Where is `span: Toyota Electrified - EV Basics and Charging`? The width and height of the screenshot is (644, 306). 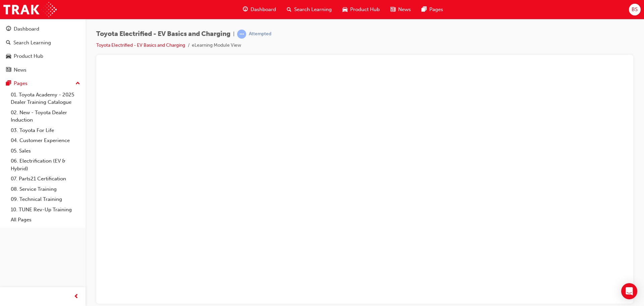 span: Toyota Electrified - EV Basics and Charging is located at coordinates (163, 34).